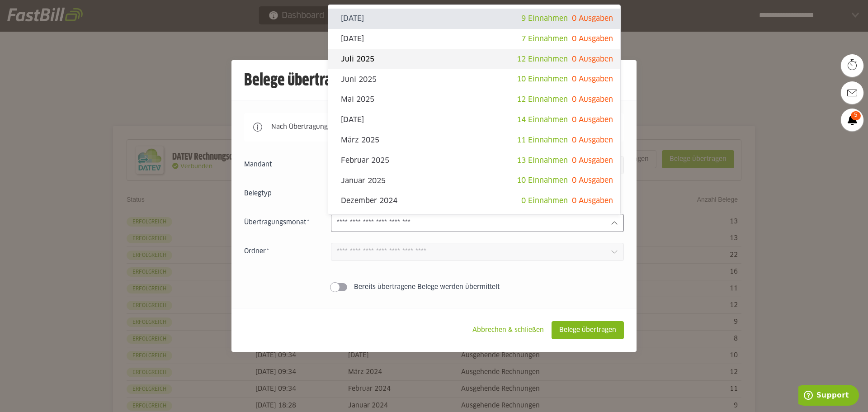 The image size is (868, 412). I want to click on span: 11 Einnahmen, so click(542, 140).